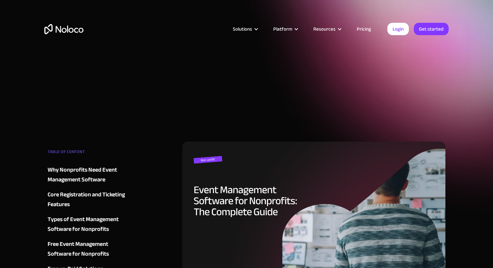 The width and height of the screenshot is (493, 268). What do you see at coordinates (87, 200) in the screenshot?
I see `a: Core Registration and Ticketing Features` at bounding box center [87, 200].